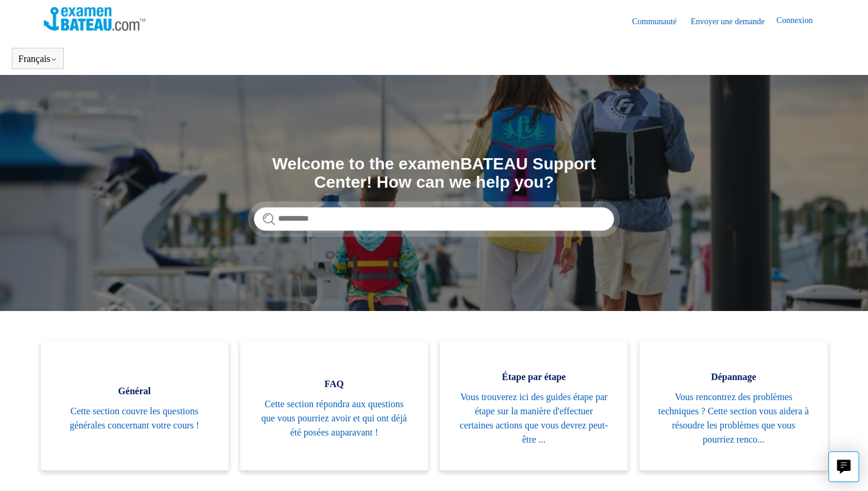 The image size is (868, 491). What do you see at coordinates (534, 406) in the screenshot?
I see `a: Étape par étape Vous trouverez ici des guides étape par étape sur la manière d'effectuer certaine...` at bounding box center [534, 406].